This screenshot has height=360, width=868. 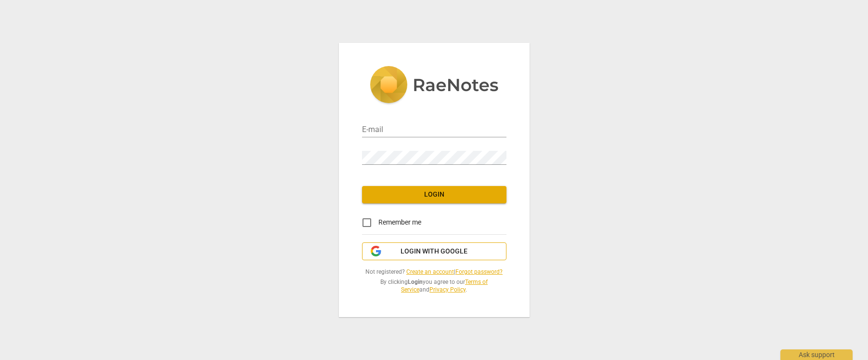 I want to click on span: Remember me, so click(x=400, y=222).